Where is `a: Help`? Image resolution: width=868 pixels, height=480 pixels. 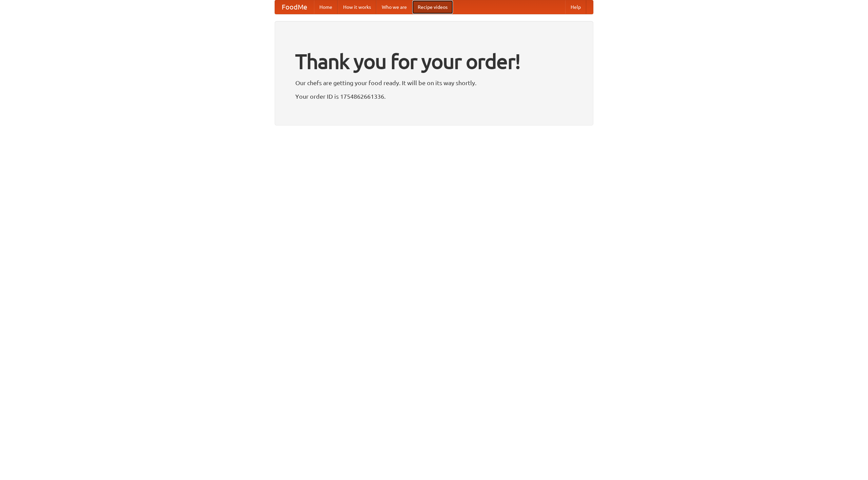
a: Help is located at coordinates (576, 7).